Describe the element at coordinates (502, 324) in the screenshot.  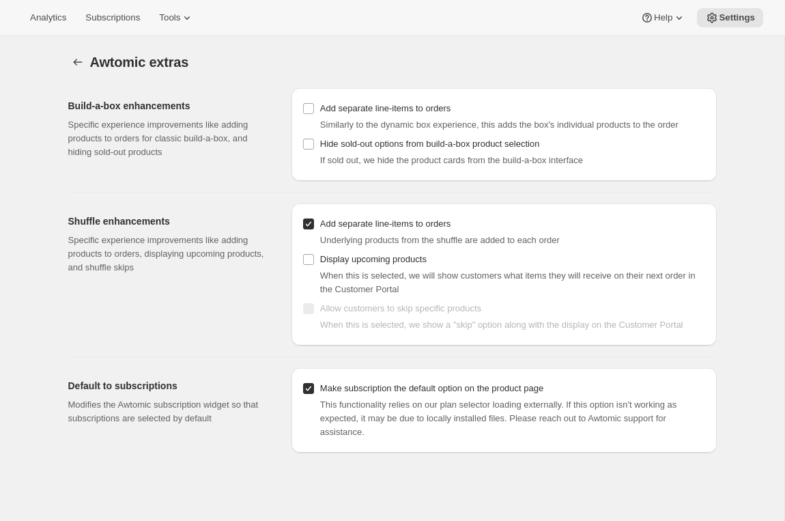
I see `span: When this is selected, we show a "skip" option along with the display on the Customer Portal` at that location.